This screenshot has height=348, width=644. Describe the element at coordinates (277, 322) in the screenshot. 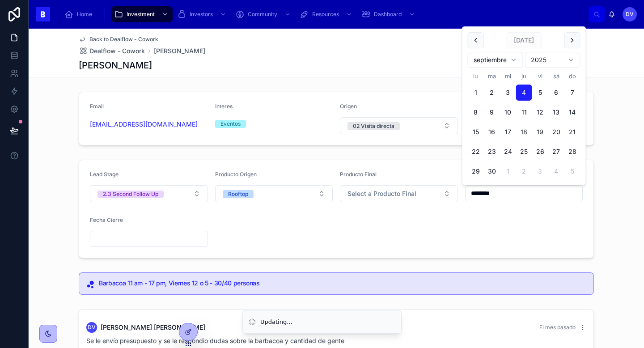

I see `div: Updating...` at that location.